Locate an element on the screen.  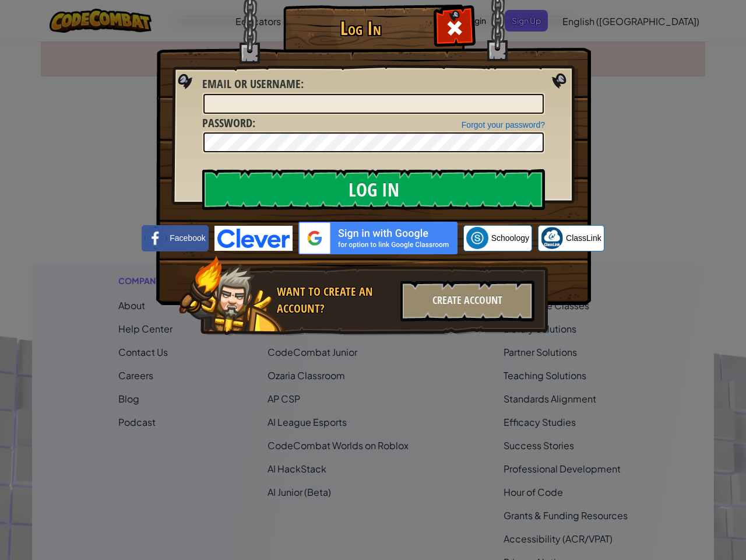
div: Create Account is located at coordinates (467, 301).